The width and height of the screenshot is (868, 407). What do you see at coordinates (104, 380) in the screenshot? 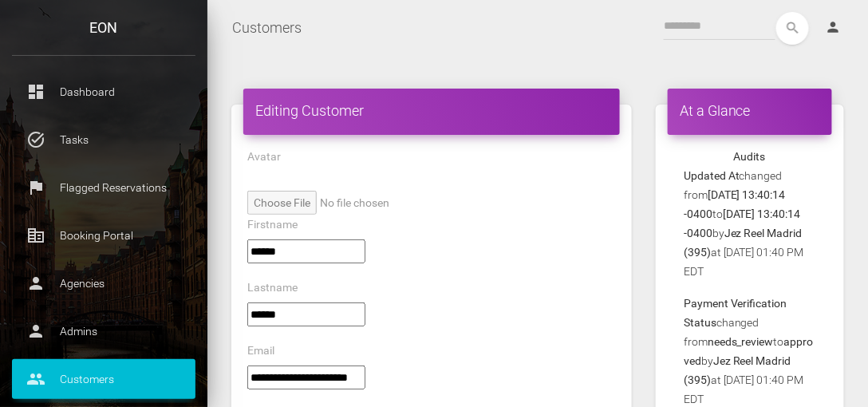
I see `p: Customers` at bounding box center [104, 380].